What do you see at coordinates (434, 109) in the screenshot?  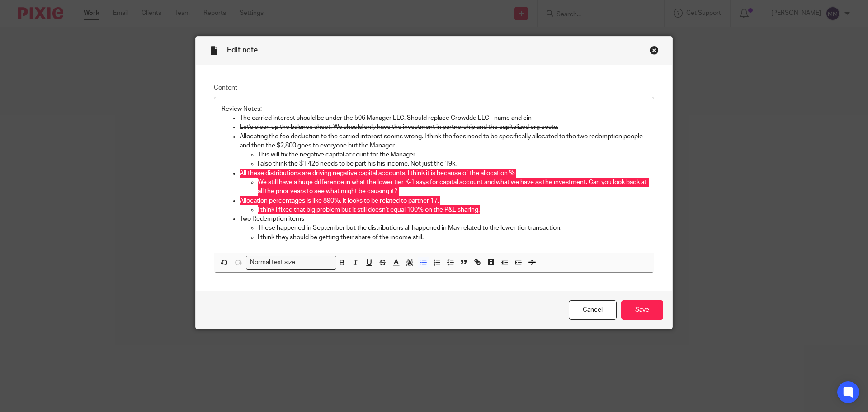 I see `p: Review Notes:` at bounding box center [434, 109].